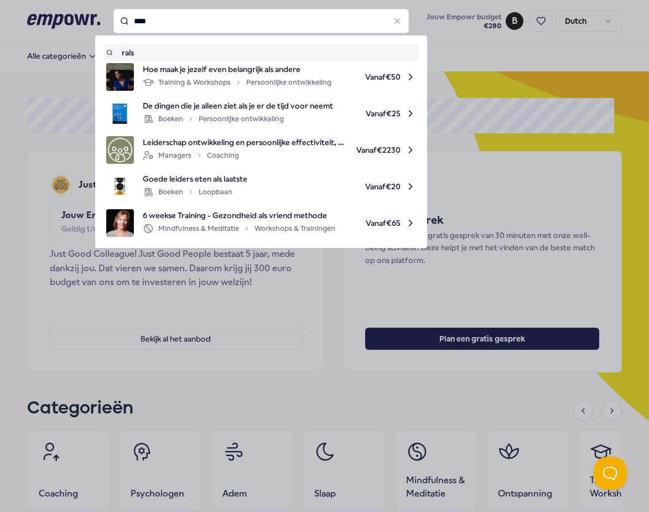 This screenshot has width=649, height=512. What do you see at coordinates (261, 223) in the screenshot?
I see `a: product image6 weekse Training - Gezondheid als vriend methodeMindfulness & MeditatieWorkshops & ...` at bounding box center [261, 223].